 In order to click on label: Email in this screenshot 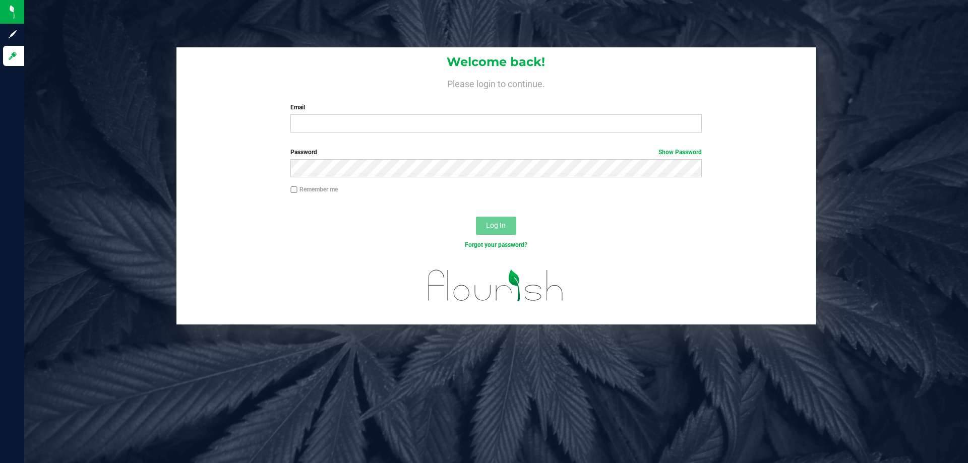, I will do `click(495, 107)`.